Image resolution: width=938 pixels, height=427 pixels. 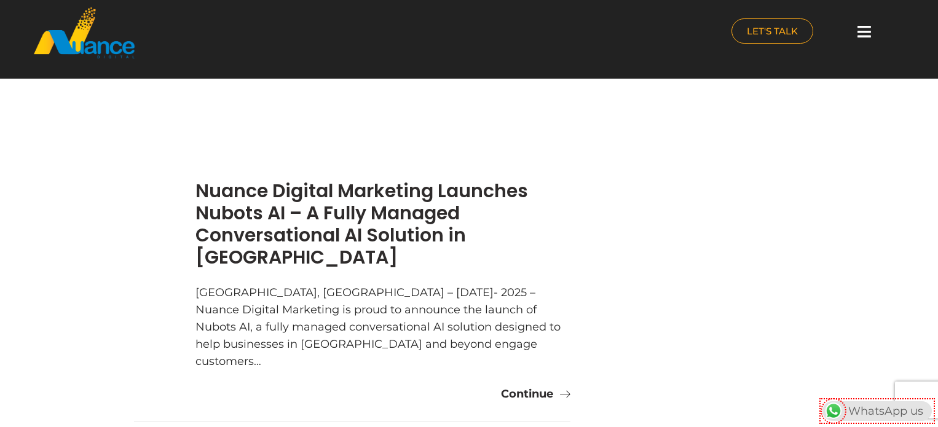 I want to click on span: LET'S TALK, so click(x=772, y=31).